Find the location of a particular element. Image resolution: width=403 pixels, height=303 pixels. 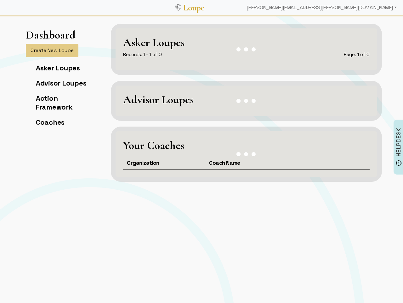

img: Loupe Logo is located at coordinates (178, 8).